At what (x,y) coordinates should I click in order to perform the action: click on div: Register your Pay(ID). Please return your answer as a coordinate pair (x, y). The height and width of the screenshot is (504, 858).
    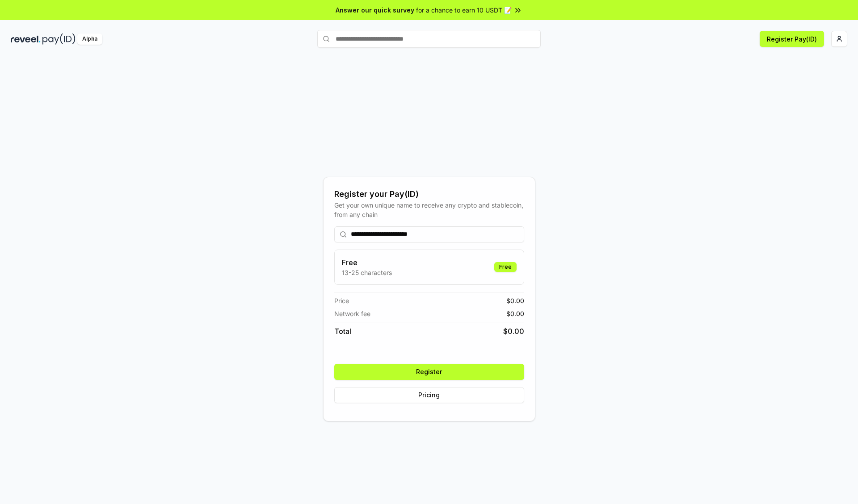
    Looking at the image, I should click on (429, 194).